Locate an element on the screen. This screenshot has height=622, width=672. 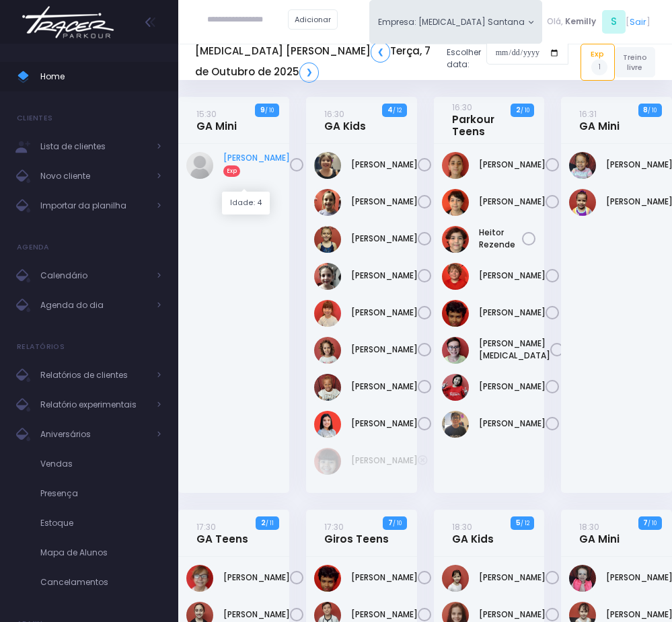
img: Arthur Rezende Chemin is located at coordinates (455, 202).